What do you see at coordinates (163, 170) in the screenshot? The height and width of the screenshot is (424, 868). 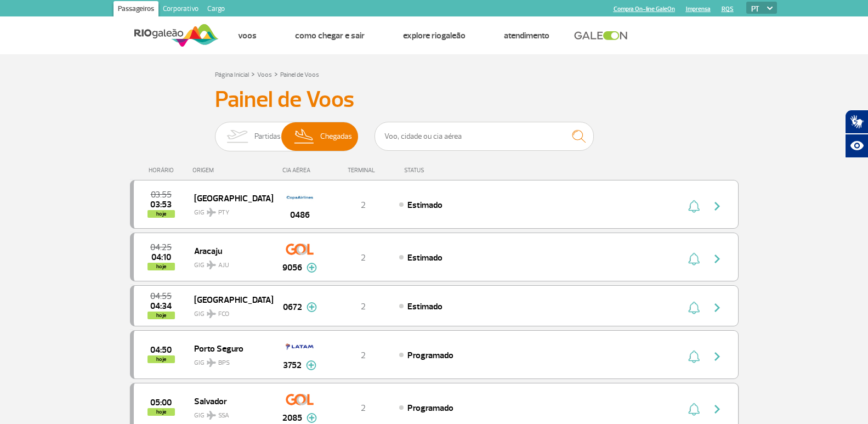 I see `div: HORÁRIO` at bounding box center [163, 170].